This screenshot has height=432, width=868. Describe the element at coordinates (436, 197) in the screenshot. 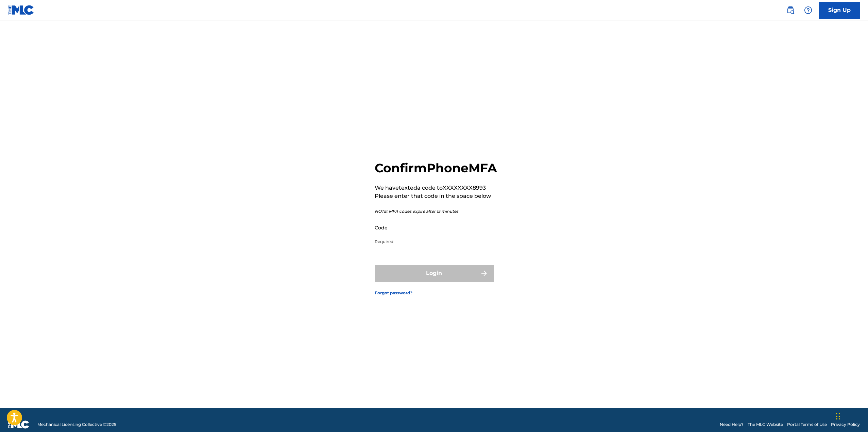

I see `p: Please enter that code in the space below` at that location.